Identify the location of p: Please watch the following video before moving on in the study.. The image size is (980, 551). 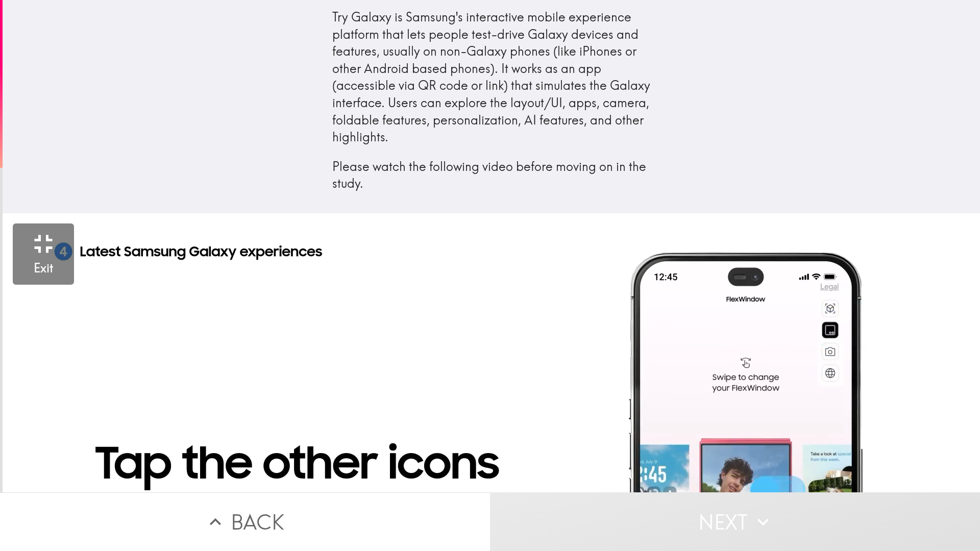
(491, 175).